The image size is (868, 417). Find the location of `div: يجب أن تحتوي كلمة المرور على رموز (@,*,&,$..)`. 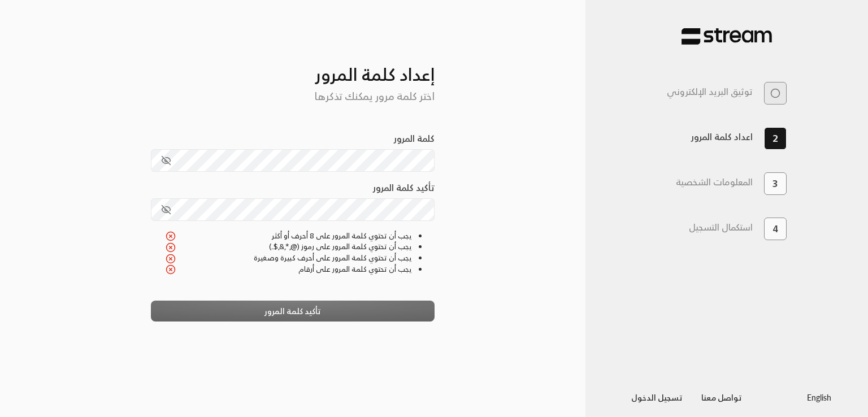

div: يجب أن تحتوي كلمة المرور على رموز (@,*,&,$..) is located at coordinates (289, 247).